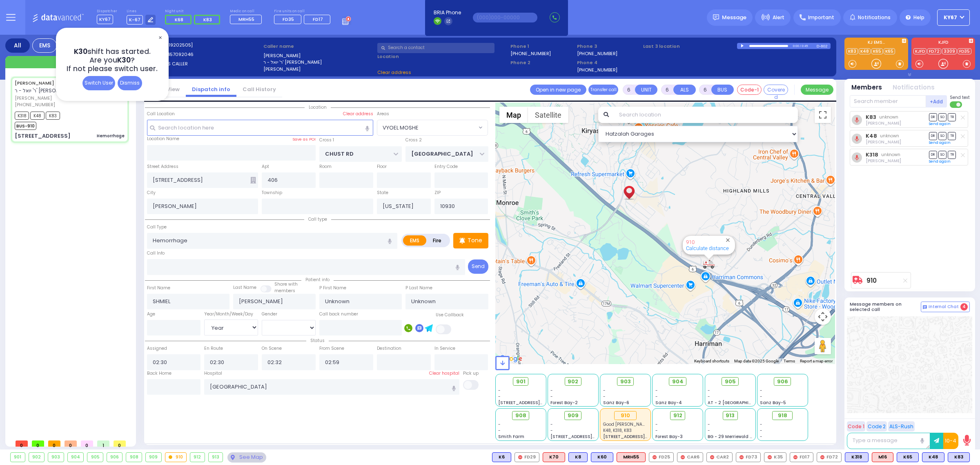  I want to click on label: EMS, so click(415, 240).